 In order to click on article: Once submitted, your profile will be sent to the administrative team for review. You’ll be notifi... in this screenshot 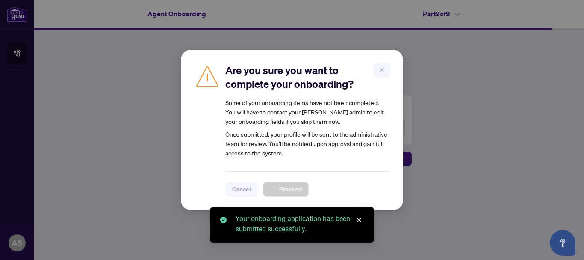, I will do `click(307, 127)`.